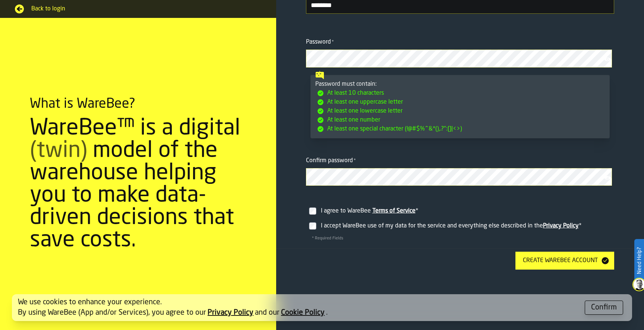 The width and height of the screenshot is (644, 330). Describe the element at coordinates (138, 9) in the screenshot. I see `a: Back to login` at that location.